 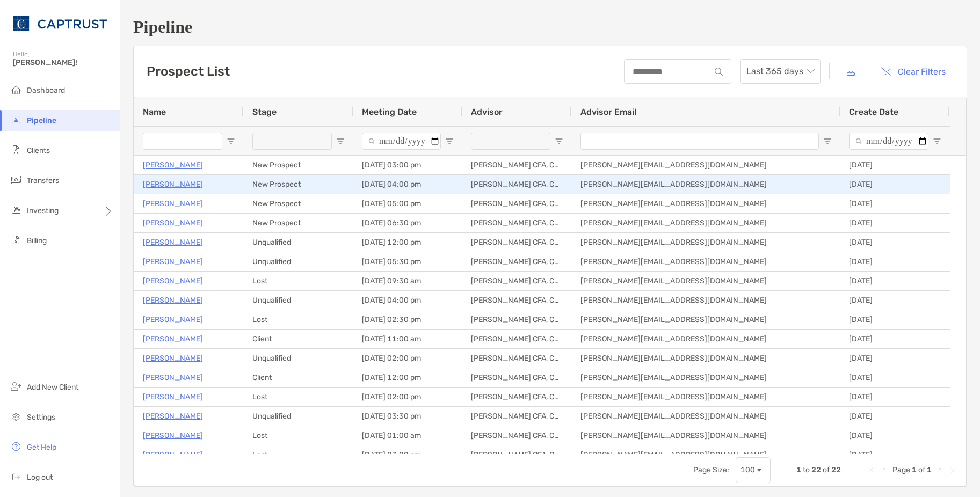 I want to click on span: Investing, so click(x=43, y=210).